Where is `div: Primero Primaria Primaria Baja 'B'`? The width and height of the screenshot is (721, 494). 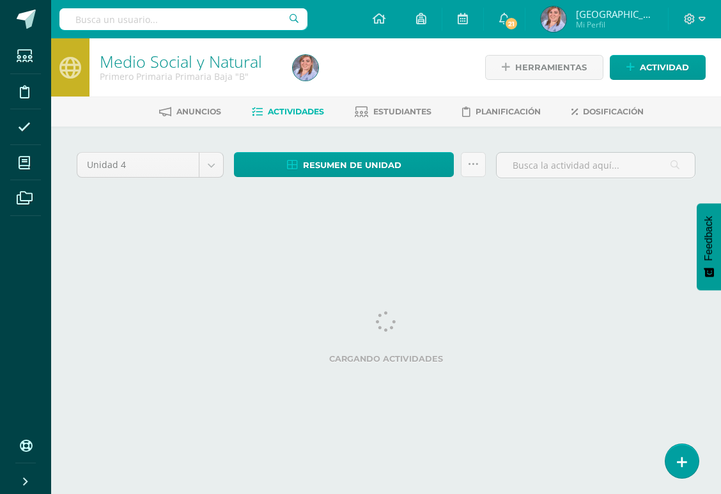
div: Primero Primaria Primaria Baja 'B' is located at coordinates (189, 76).